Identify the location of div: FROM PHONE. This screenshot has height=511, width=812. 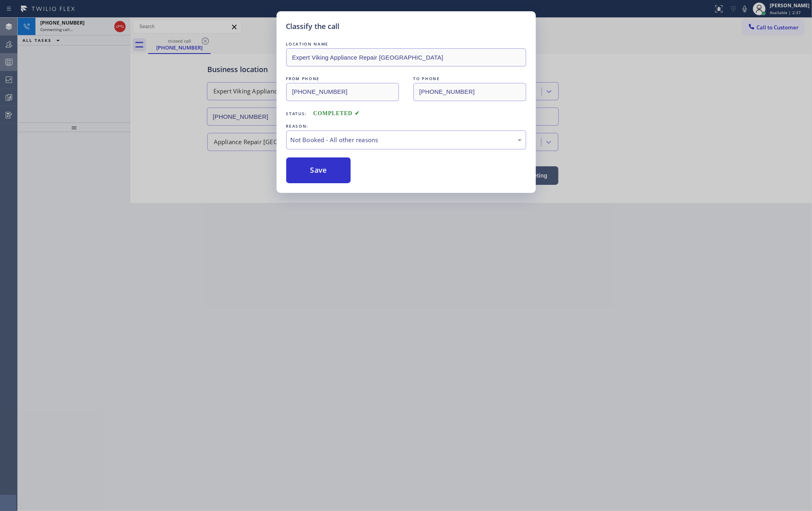
(342, 79).